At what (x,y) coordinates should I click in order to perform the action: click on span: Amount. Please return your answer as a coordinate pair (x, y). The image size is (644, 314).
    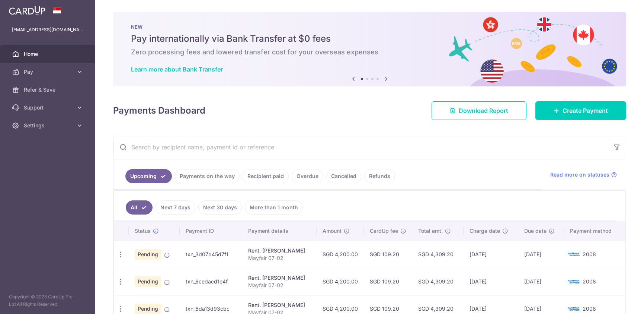
    Looking at the image, I should click on (332, 231).